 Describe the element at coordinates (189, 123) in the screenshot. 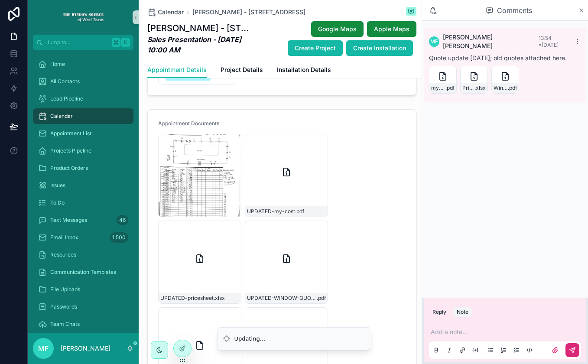

I see `span: Appointment Documents` at that location.